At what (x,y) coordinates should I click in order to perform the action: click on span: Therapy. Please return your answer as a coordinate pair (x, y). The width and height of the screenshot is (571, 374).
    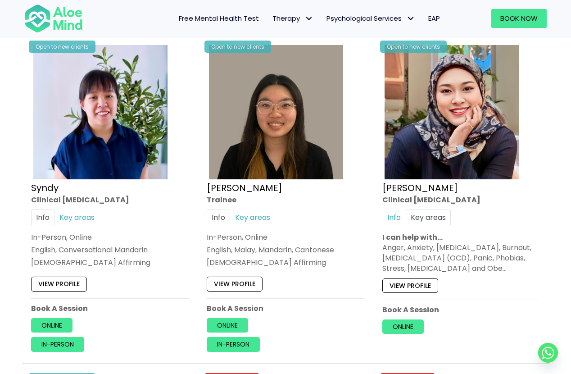
    Looking at the image, I should click on (293, 18).